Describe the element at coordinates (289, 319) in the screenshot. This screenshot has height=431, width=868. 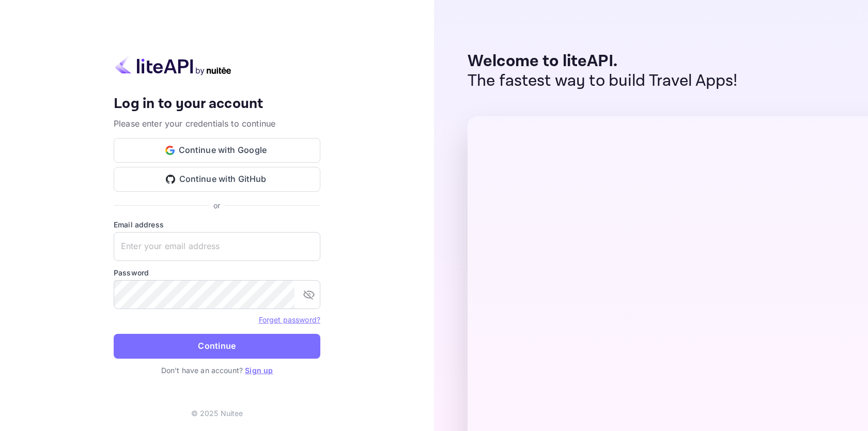
I see `a: Forget password?` at that location.